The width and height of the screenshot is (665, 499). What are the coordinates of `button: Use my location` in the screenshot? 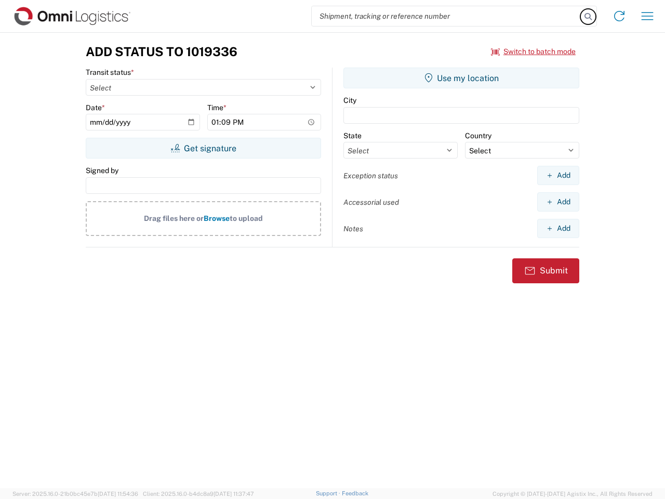 It's located at (461, 78).